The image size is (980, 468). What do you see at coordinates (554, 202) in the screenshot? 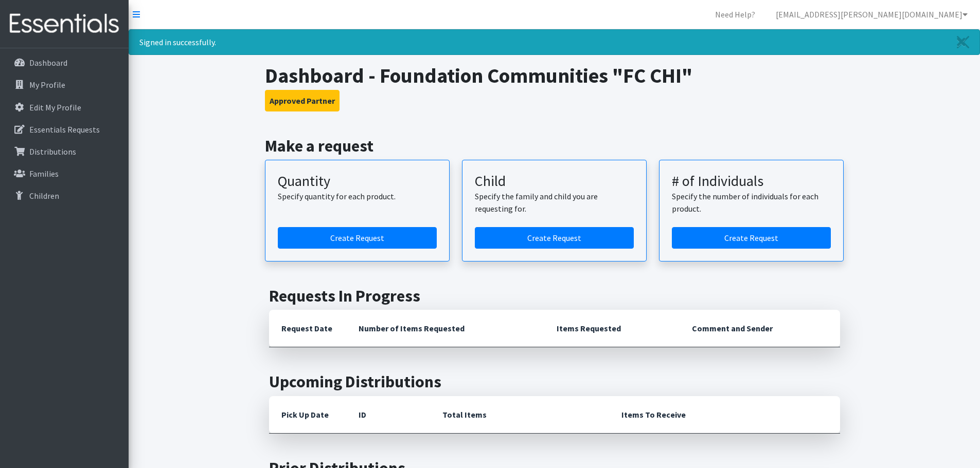
I see `p: Specify the family and child you are requesting for.` at bounding box center [554, 202].